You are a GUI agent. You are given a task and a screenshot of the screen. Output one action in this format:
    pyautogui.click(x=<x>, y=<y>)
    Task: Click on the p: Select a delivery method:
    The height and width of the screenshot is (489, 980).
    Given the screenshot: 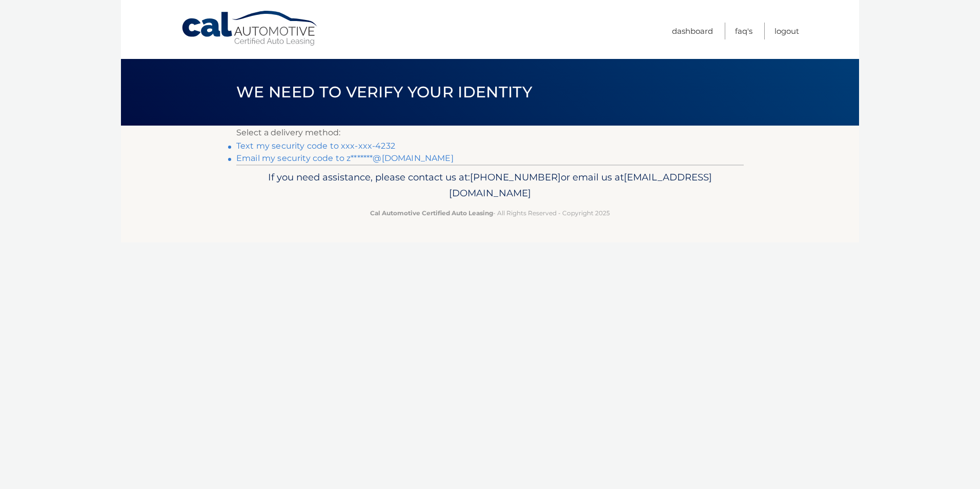 What is the action you would take?
    pyautogui.click(x=490, y=132)
    